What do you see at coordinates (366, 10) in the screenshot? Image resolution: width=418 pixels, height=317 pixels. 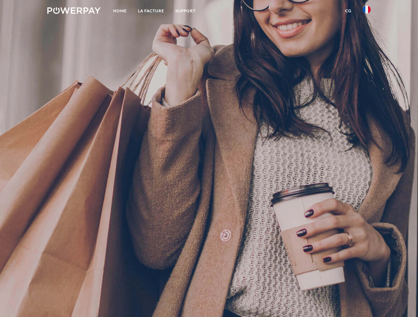 I see `img: fr` at bounding box center [366, 10].